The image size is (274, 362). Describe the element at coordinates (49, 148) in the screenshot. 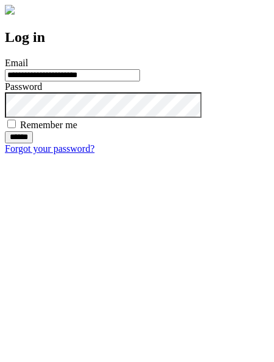

I see `a: Forgot your password?` at that location.